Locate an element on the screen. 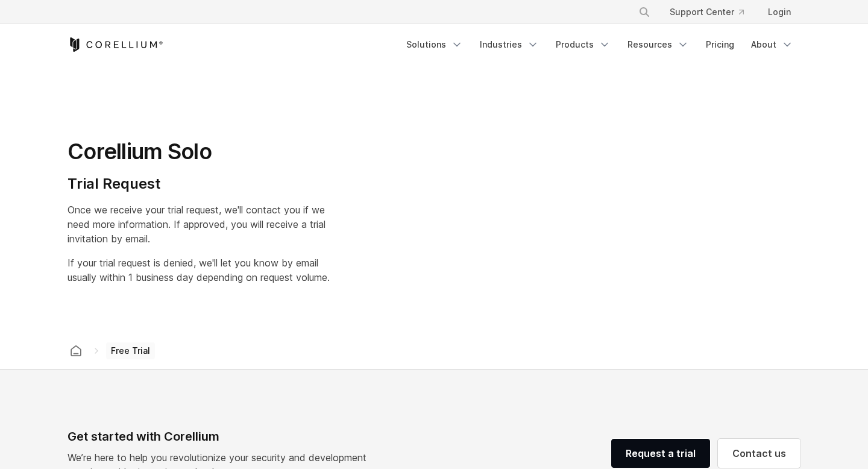 The height and width of the screenshot is (469, 868). a: Resources is located at coordinates (659, 45).